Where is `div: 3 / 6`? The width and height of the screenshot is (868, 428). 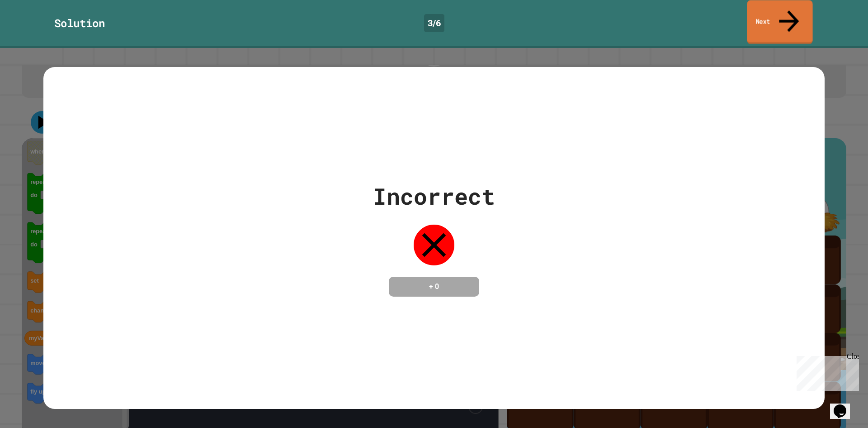 div: 3 / 6 is located at coordinates (434, 23).